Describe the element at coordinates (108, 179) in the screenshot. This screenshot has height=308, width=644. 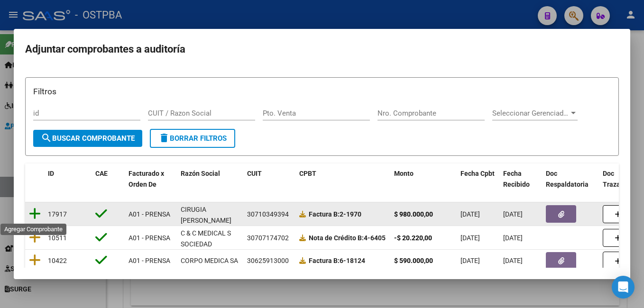
I see `datatable-header-cell: CAE` at that location.